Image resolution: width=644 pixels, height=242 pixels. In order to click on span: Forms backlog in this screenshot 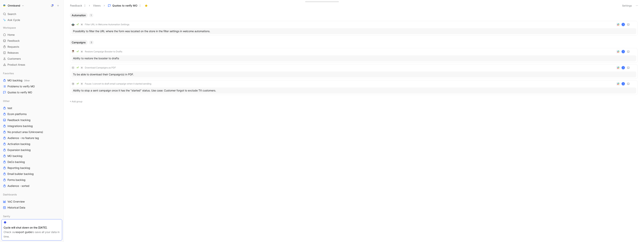, I will do `click(16, 180)`.